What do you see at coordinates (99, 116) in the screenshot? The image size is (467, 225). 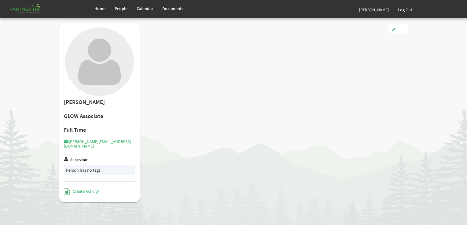 I see `h2: GLOW Associate` at bounding box center [99, 116].